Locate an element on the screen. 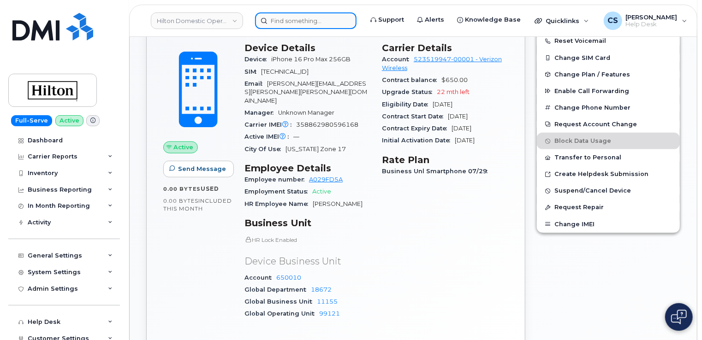  h3: Rate Plan is located at coordinates (445, 160).